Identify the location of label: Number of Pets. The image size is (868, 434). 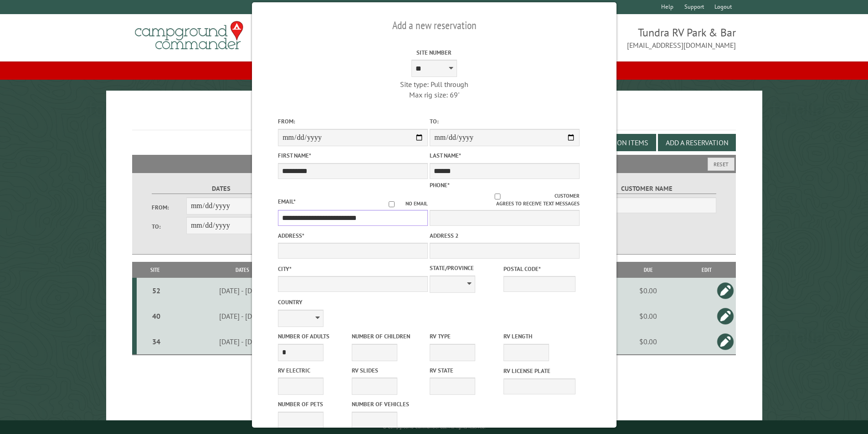
(314, 404).